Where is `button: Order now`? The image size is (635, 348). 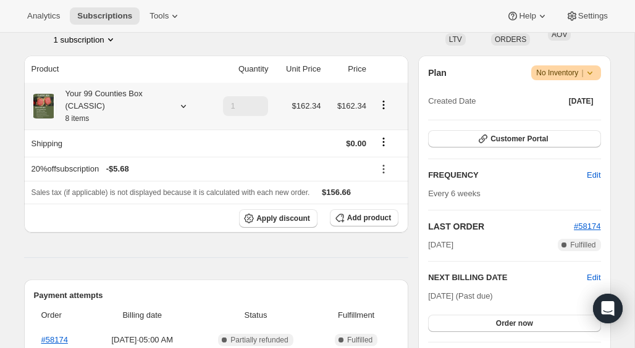 button: Order now is located at coordinates (514, 324).